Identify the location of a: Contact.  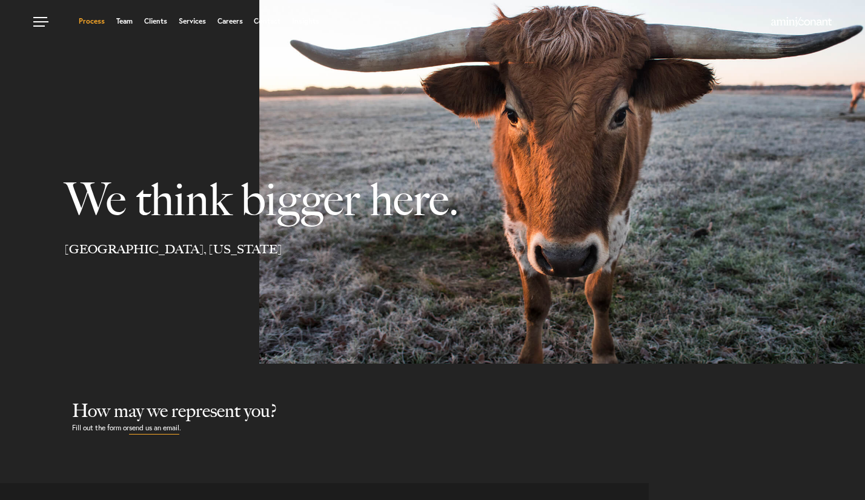
(267, 21).